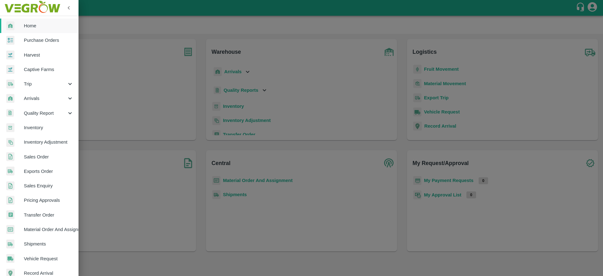 Image resolution: width=603 pixels, height=276 pixels. I want to click on img: qualityReport, so click(10, 113).